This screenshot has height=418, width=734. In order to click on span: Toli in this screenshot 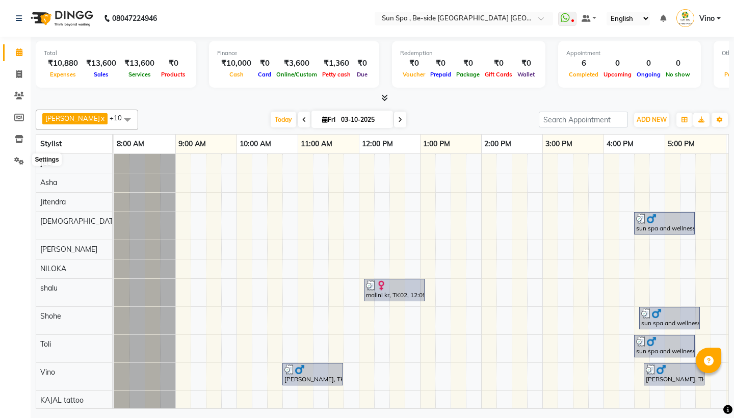, I will do `click(45, 344)`.